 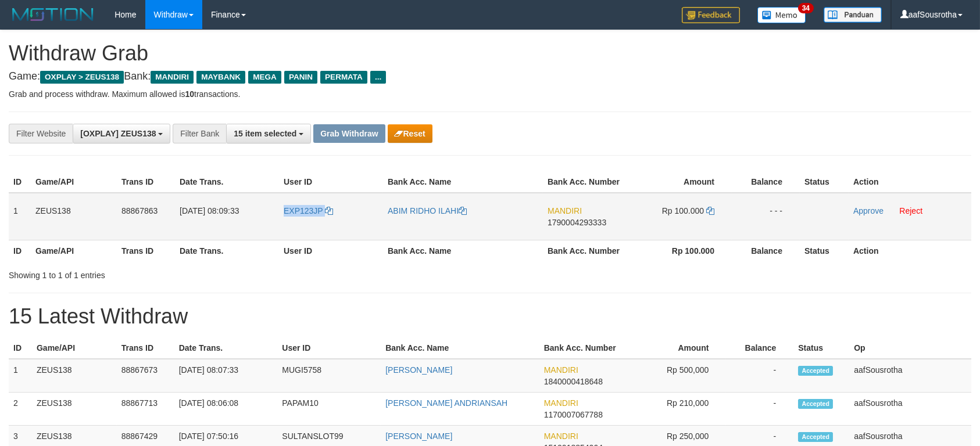 I want to click on th: Op, so click(x=910, y=348).